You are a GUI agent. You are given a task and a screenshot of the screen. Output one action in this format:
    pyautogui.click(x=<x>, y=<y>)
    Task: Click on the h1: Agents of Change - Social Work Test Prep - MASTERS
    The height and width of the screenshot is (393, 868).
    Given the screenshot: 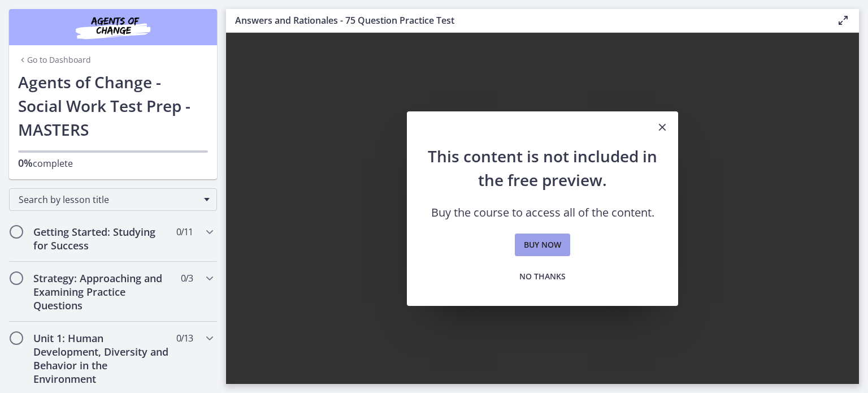 What is the action you would take?
    pyautogui.click(x=113, y=105)
    